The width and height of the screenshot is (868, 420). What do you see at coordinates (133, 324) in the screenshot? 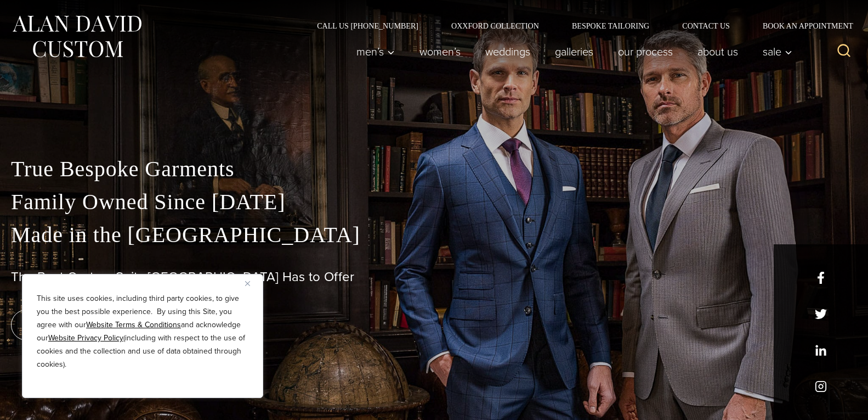
I see `a: Website Terms & Conditions` at bounding box center [133, 324].